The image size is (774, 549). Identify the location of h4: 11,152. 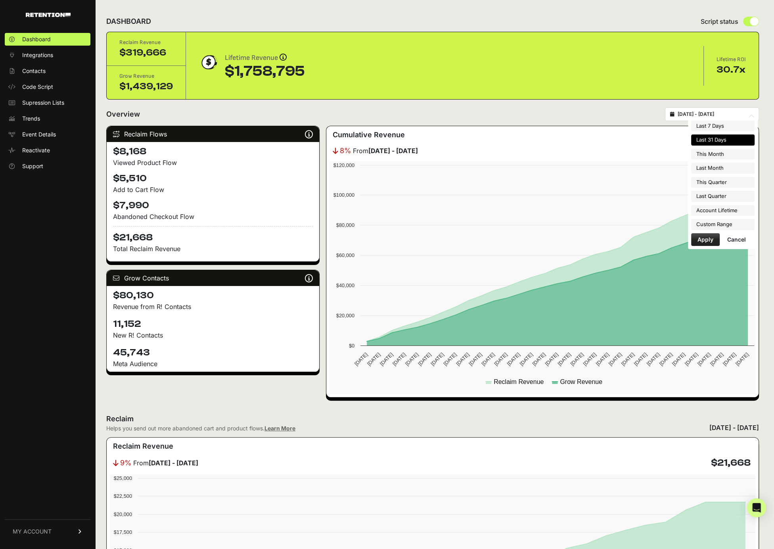
(213, 324).